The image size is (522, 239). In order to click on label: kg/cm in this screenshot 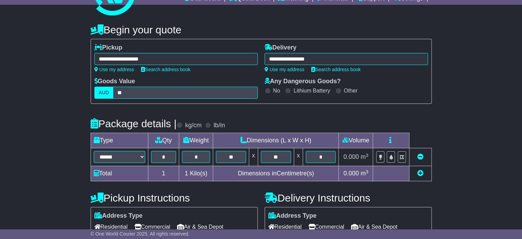, I will do `click(193, 125)`.